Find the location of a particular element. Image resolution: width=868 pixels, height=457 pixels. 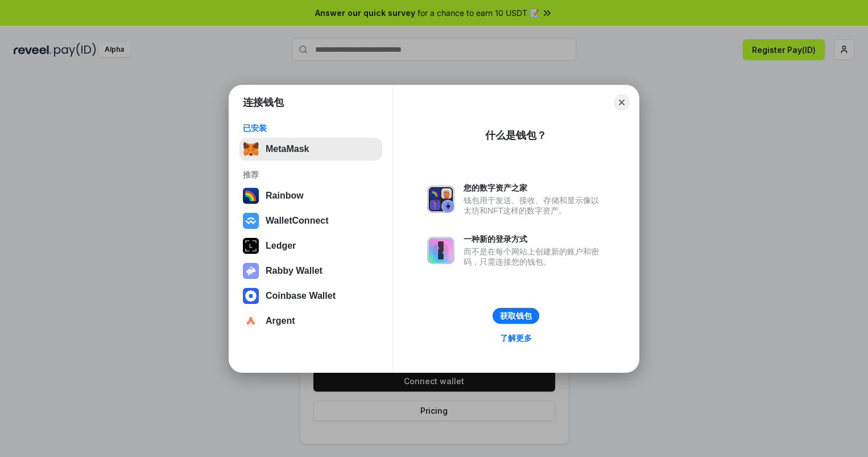

button: Ledger is located at coordinates (310, 246).